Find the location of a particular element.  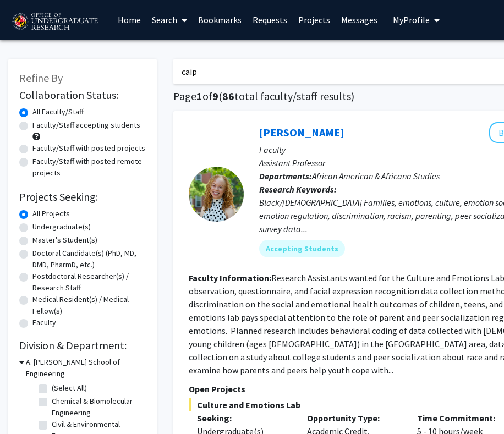

a: Requests is located at coordinates (270, 20).